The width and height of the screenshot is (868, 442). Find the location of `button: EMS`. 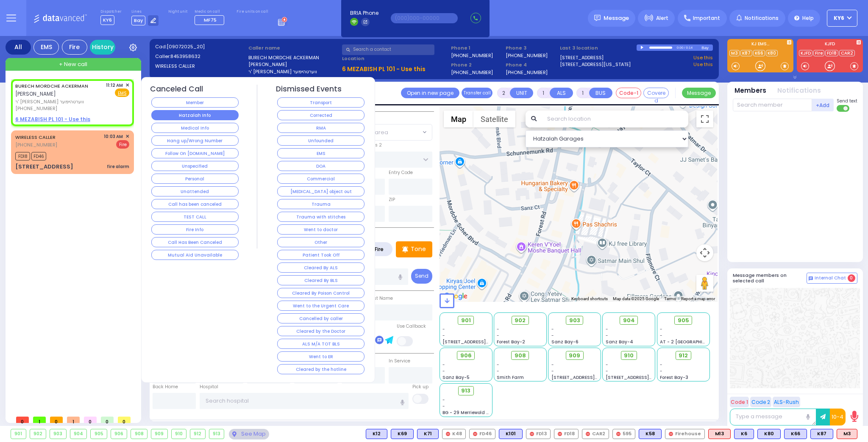

button: EMS is located at coordinates (321, 153).